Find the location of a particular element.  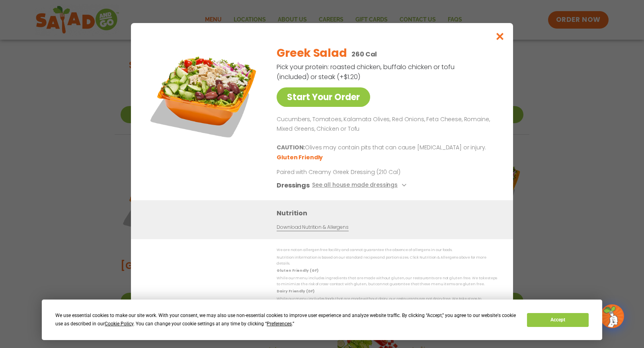

p: Cucumbers, Tomatoes, Kalamata Olives, Red Onions, Feta Cheese, Romaine, Mixed Greens, Chicken or ... is located at coordinates (385, 125).